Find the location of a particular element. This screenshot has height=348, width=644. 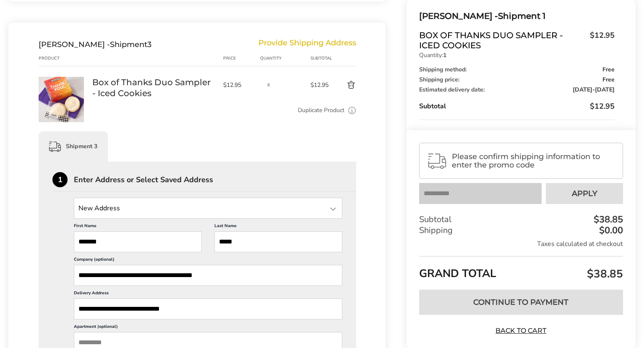

div: Shipping price: is located at coordinates (517, 80).